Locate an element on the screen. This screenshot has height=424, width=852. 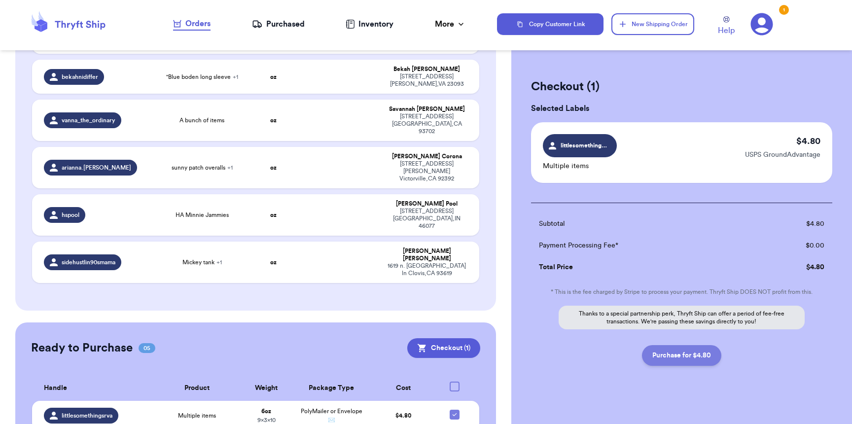
div: 1 is located at coordinates (784, 10).